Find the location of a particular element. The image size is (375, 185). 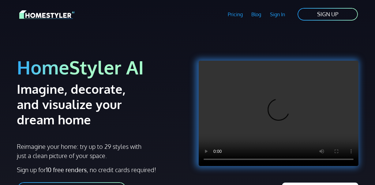

a: Blog is located at coordinates (256, 14).